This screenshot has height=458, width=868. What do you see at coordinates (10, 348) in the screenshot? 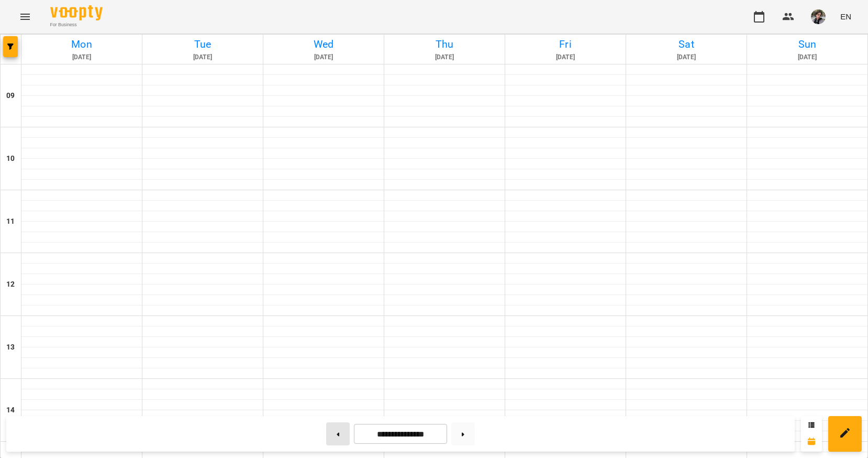
I see `h6: 13` at bounding box center [10, 348].